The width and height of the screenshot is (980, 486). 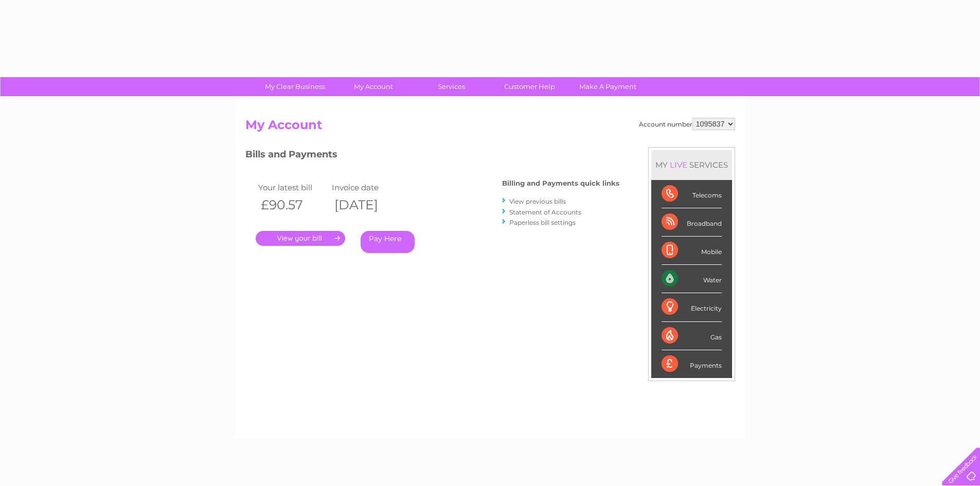 What do you see at coordinates (530, 87) in the screenshot?
I see `a: Customer Help` at bounding box center [530, 87].